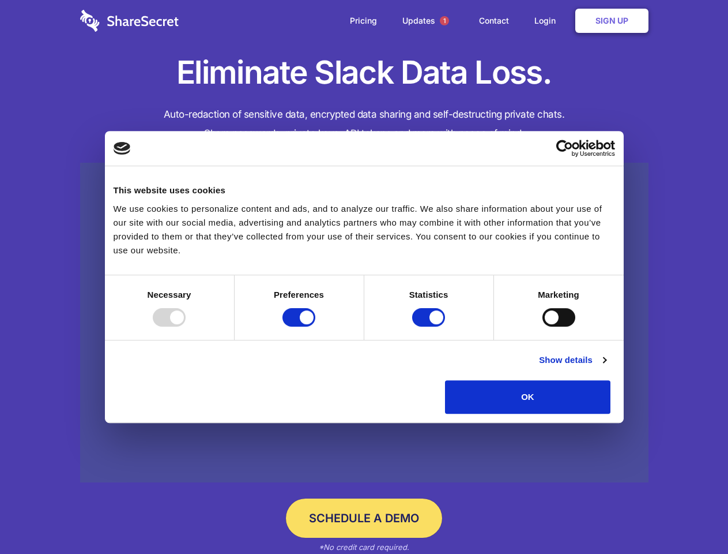  I want to click on div: We use cookies to personalize content and ads, and to analyze our traffic. We also share informat..., so click(365, 230).